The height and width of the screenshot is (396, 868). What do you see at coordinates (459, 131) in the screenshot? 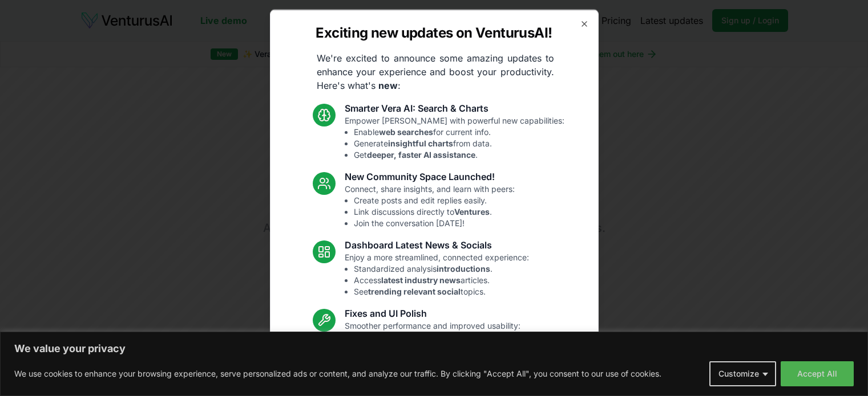
I see `li: Enable for current info.` at bounding box center [459, 131].